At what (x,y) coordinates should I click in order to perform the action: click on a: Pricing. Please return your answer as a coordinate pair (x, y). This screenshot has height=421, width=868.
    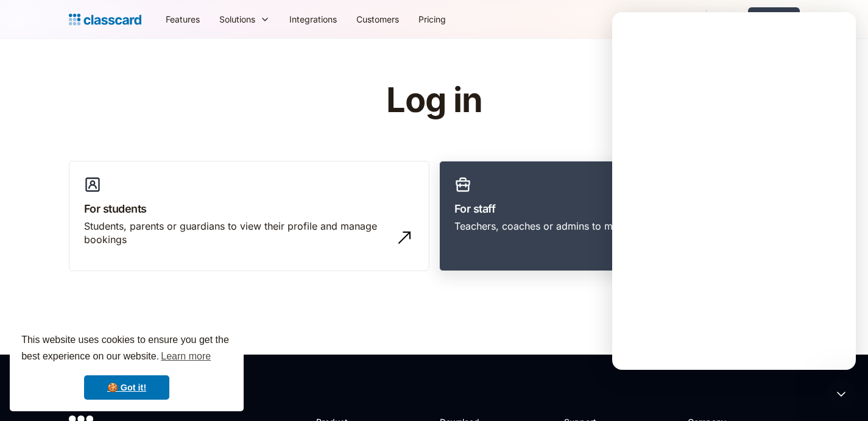
    Looking at the image, I should click on (432, 19).